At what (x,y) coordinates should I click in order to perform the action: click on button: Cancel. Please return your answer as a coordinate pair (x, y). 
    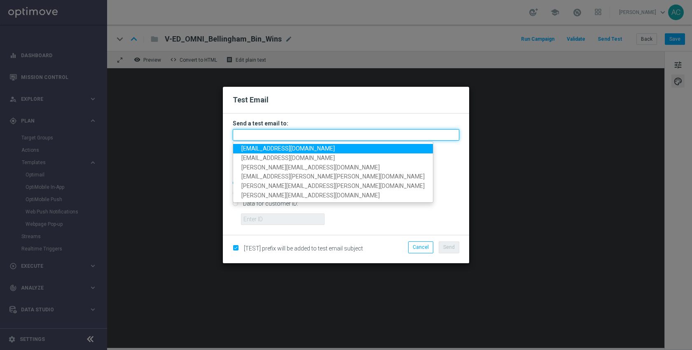
    Looking at the image, I should click on (420, 247).